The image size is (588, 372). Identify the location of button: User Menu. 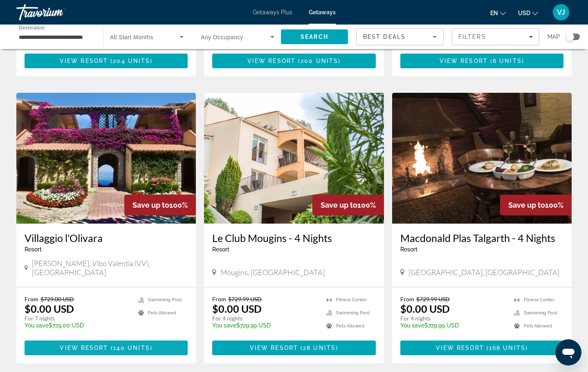
(561, 12).